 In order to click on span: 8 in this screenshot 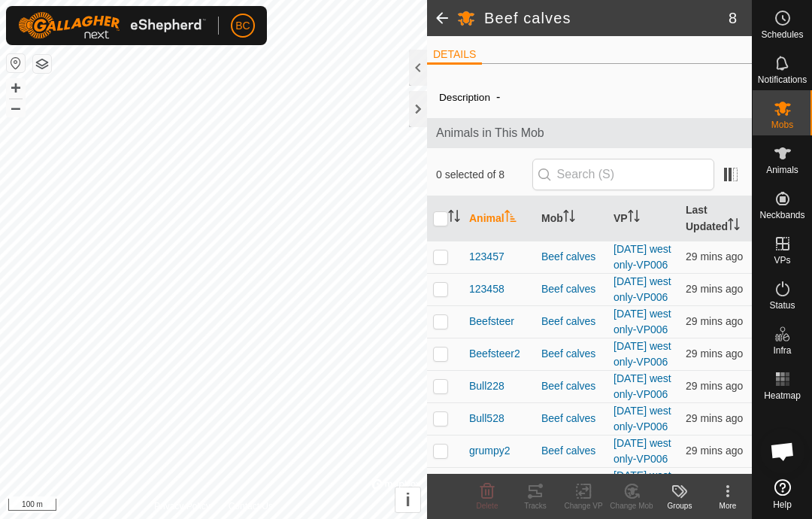, I will do `click(732, 18)`.